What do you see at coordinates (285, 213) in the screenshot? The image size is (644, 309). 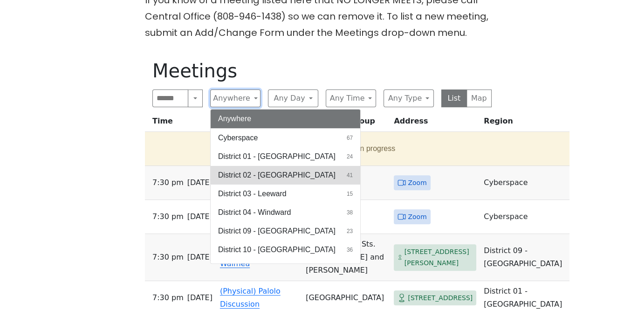 I see `button: District 04 - Windward38 results` at bounding box center [285, 213].